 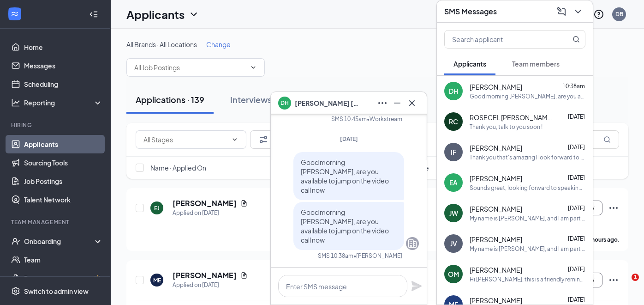 I want to click on a: Talent Network, so click(x=63, y=200).